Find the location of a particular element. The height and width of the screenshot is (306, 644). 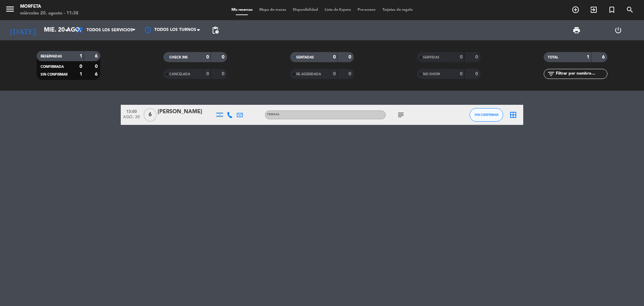

span: SERVIDAS is located at coordinates (431, 58).